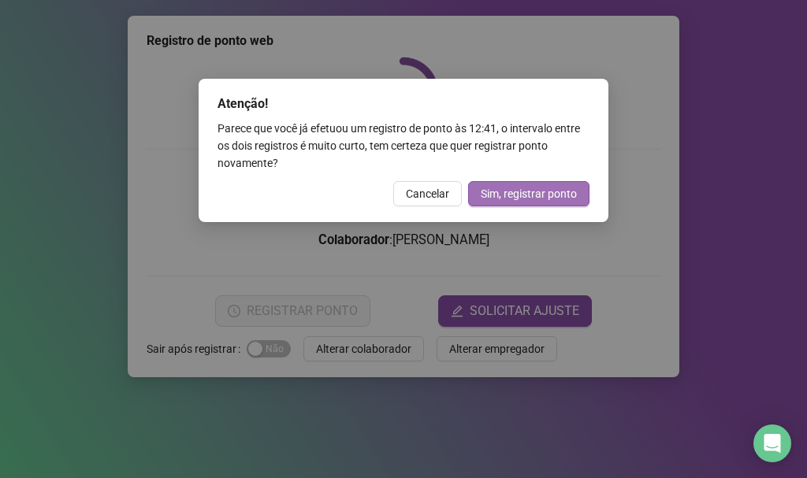 The width and height of the screenshot is (807, 478). I want to click on div: Open Intercom Messenger, so click(772, 444).